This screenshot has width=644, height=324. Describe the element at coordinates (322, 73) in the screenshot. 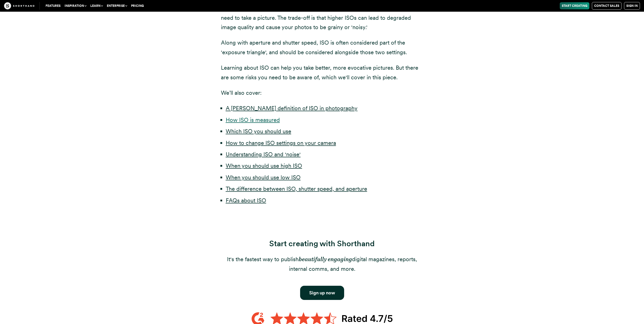

I see `p: Learning about ISO can help you take better, more evocative pictures. But there are some risks yo...` at that location.